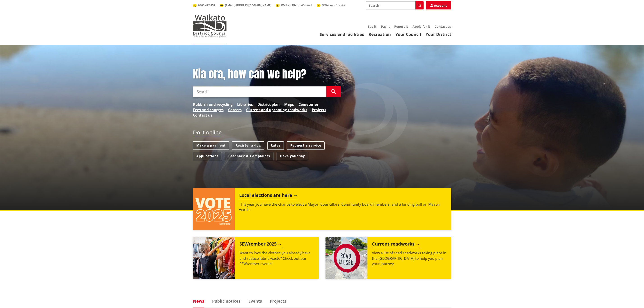 This screenshot has height=308, width=644. I want to click on a: 0800 492 452, so click(204, 5).